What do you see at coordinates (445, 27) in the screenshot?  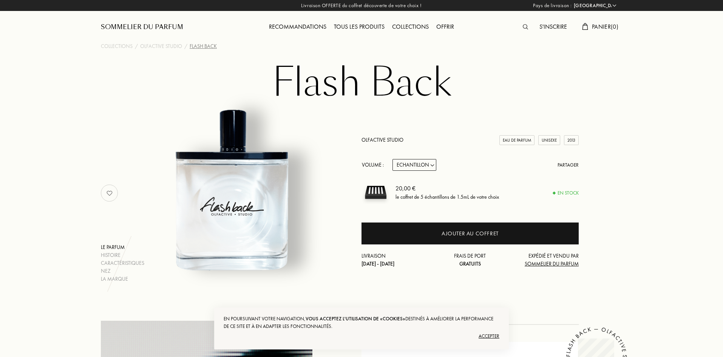 I see `div: Offrir` at bounding box center [445, 27].